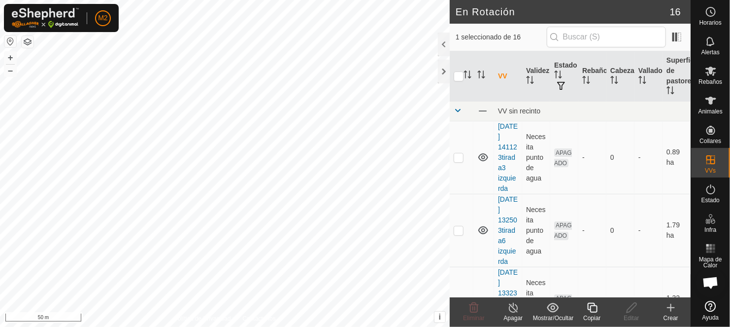  Describe the element at coordinates (440, 317) in the screenshot. I see `button: i` at that location.